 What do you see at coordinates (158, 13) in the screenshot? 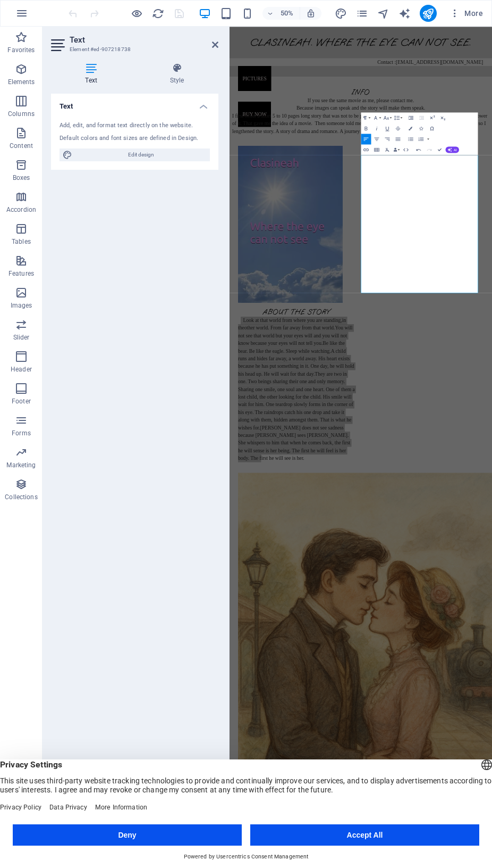
I see `i: Reload page` at bounding box center [158, 13].